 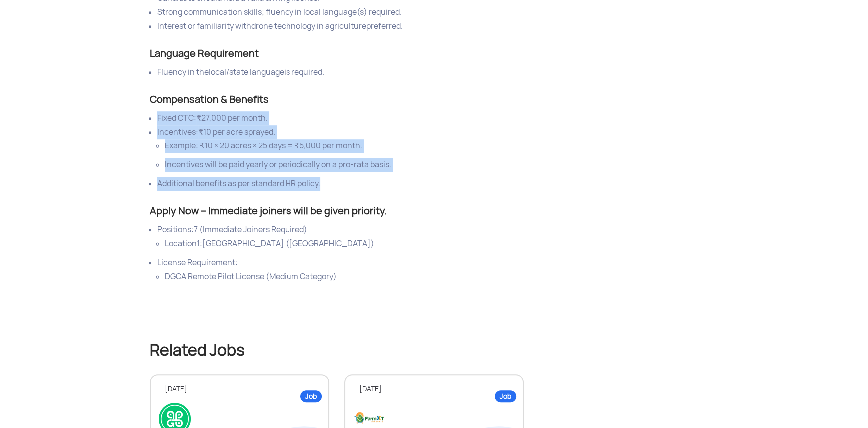 What do you see at coordinates (183, 243) in the screenshot?
I see `span: Location1:` at bounding box center [183, 243].